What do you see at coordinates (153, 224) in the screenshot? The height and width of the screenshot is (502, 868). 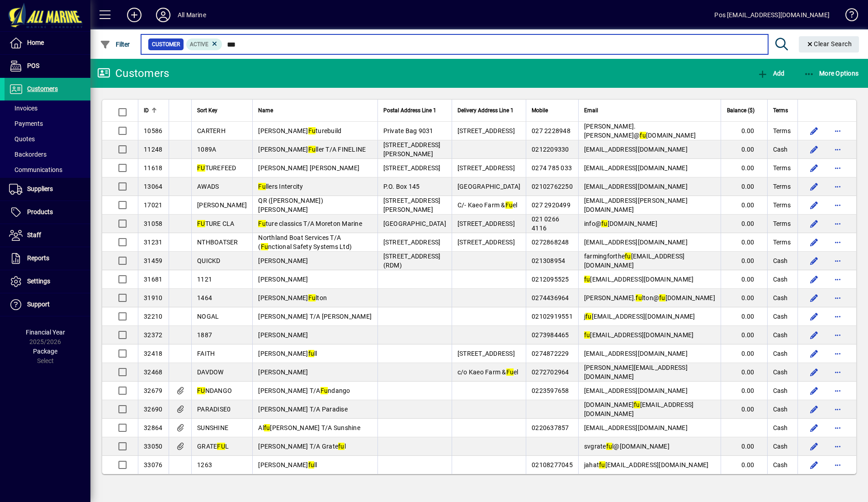 I see `span: 31058` at bounding box center [153, 224].